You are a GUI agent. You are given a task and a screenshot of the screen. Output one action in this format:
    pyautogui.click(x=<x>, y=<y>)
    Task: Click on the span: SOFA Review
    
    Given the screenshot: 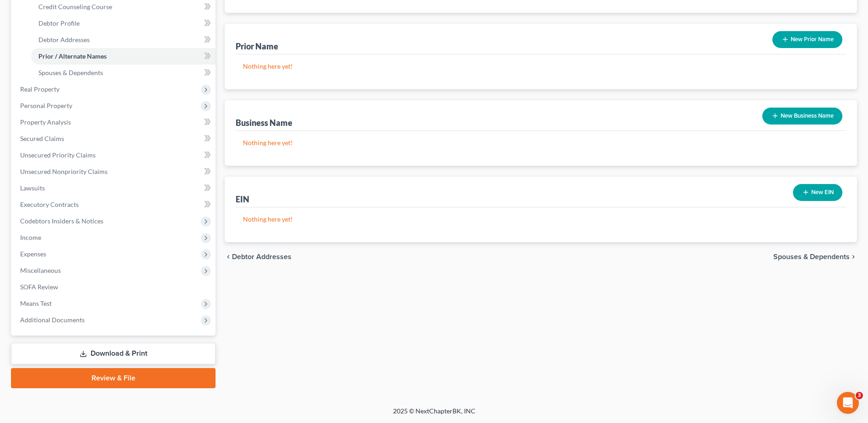 What is the action you would take?
    pyautogui.click(x=39, y=286)
    